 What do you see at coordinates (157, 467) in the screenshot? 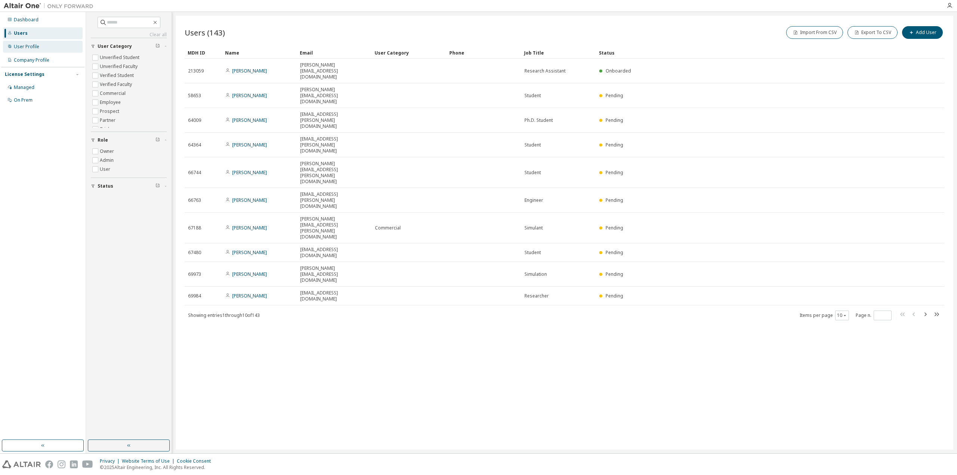
I see `p: © 2025 Altair Engineering, Inc. All Rights Reserved.` at bounding box center [157, 467].